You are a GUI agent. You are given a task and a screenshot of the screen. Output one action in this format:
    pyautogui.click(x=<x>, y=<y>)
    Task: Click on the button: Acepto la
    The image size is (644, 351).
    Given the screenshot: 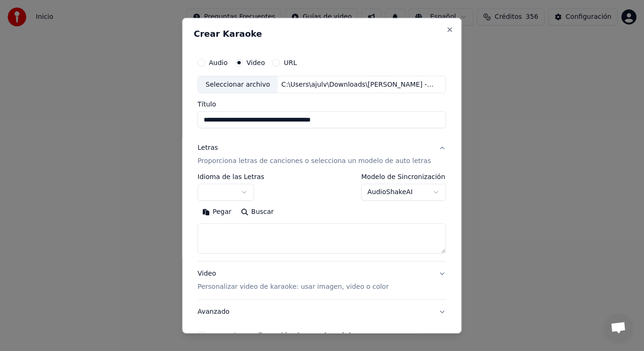 What is the action you would take?
    pyautogui.click(x=302, y=336)
    